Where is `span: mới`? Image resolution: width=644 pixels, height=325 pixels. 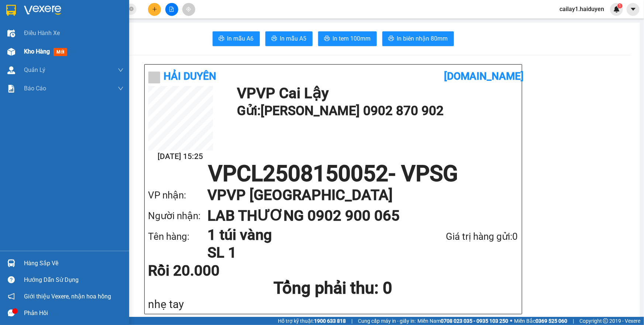 span: mới is located at coordinates (60, 52).